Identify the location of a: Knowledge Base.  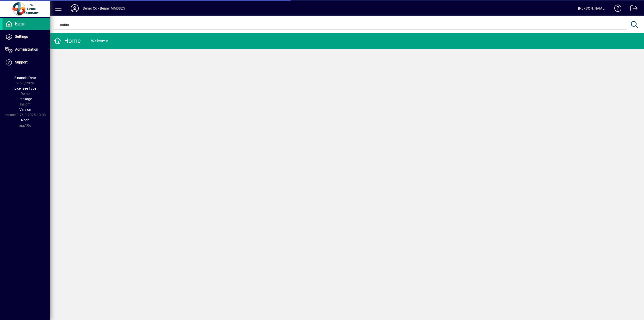
(616, 9).